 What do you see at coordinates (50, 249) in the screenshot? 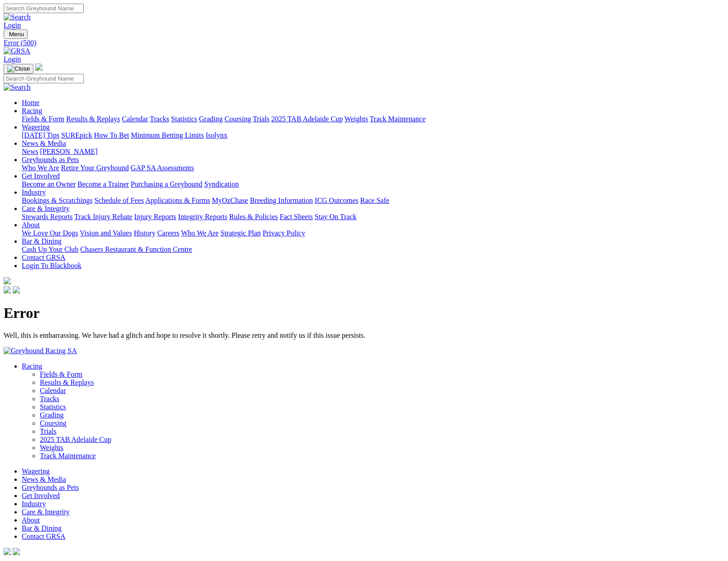
I see `a: Cash Up Your Club` at bounding box center [50, 249].